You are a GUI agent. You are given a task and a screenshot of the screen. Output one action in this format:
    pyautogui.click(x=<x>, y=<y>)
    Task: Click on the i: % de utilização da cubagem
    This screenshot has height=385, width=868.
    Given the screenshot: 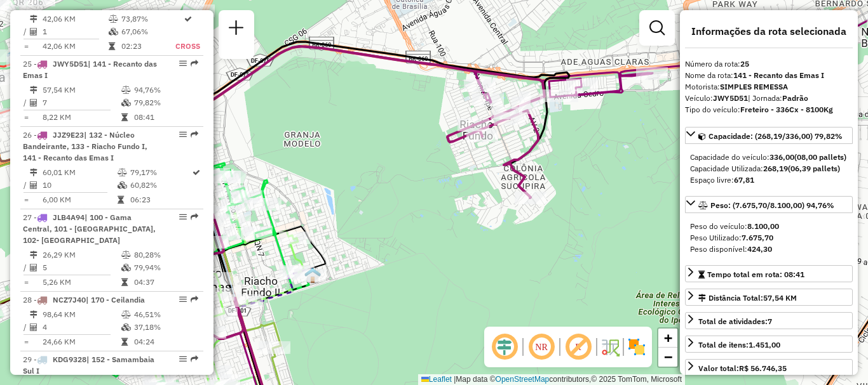 What is the action you would take?
    pyautogui.click(x=126, y=327)
    